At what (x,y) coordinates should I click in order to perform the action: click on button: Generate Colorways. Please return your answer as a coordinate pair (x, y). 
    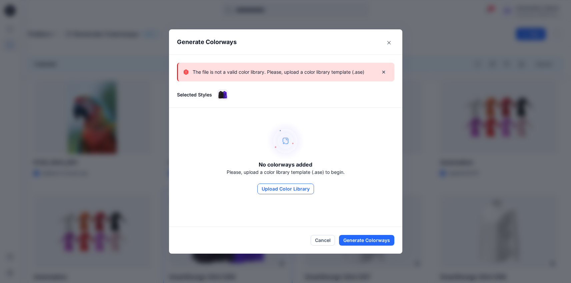
    Looking at the image, I should click on (367, 240).